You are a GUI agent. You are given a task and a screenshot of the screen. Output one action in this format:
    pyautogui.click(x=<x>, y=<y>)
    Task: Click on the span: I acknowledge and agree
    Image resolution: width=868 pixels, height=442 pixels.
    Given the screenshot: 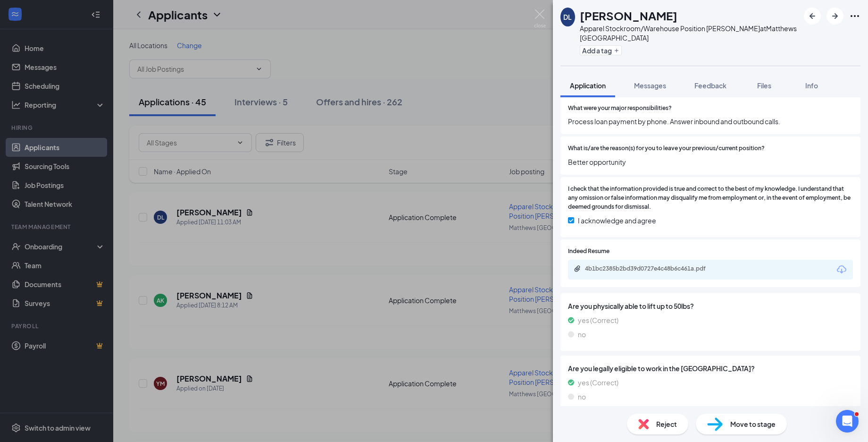 What is the action you would take?
    pyautogui.click(x=617, y=221)
    